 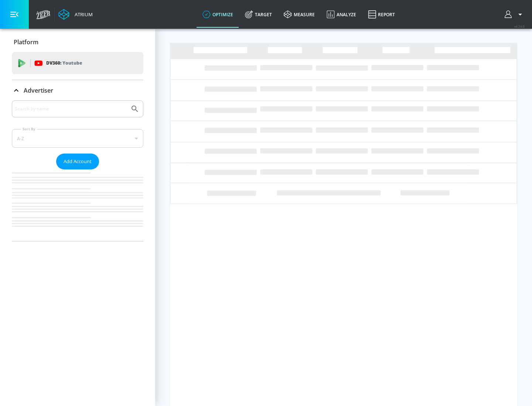 I want to click on p: Youtube, so click(x=72, y=63).